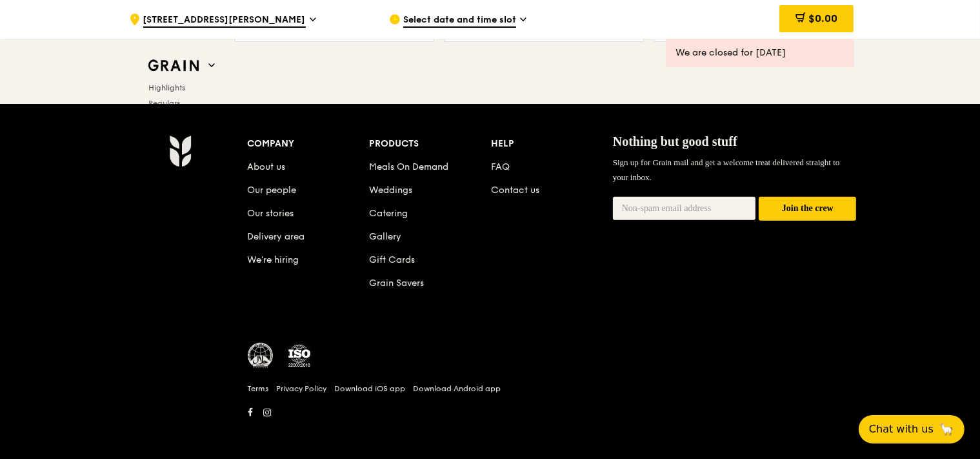 Image resolution: width=980 pixels, height=459 pixels. I want to click on img: ISO Certified, so click(300, 356).